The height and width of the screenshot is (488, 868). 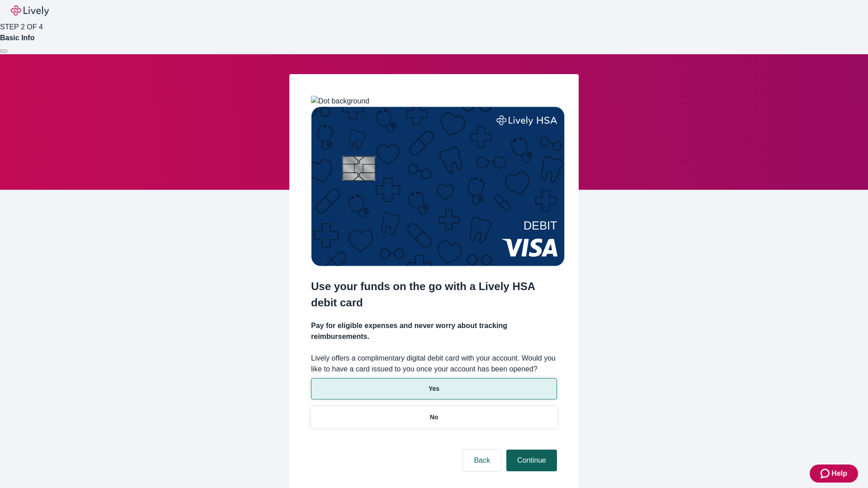 What do you see at coordinates (833, 473) in the screenshot?
I see `button: Zendesk support iconHelp` at bounding box center [833, 473].